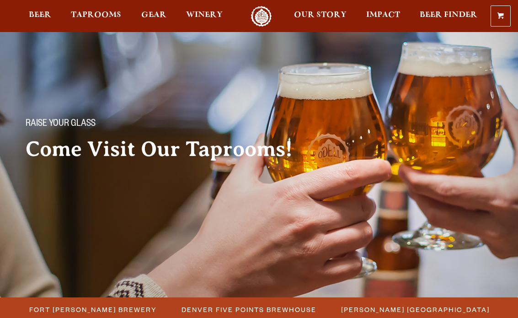  What do you see at coordinates (261, 16) in the screenshot?
I see `a: Odell Home` at bounding box center [261, 16].